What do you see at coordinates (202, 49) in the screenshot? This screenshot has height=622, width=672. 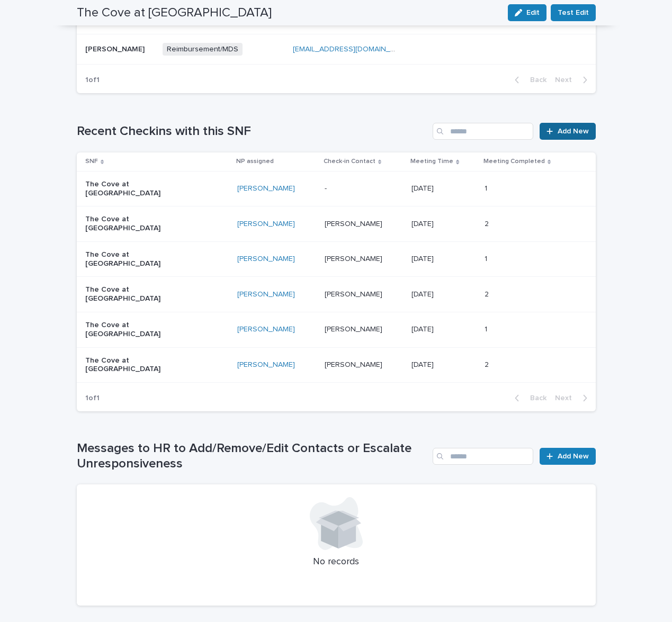 I see `span: Reimbursement/MDS` at bounding box center [202, 49].